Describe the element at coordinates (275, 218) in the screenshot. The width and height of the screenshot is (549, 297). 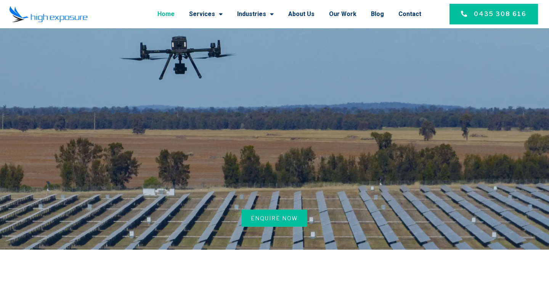
I see `span: Enquire Now` at that location.